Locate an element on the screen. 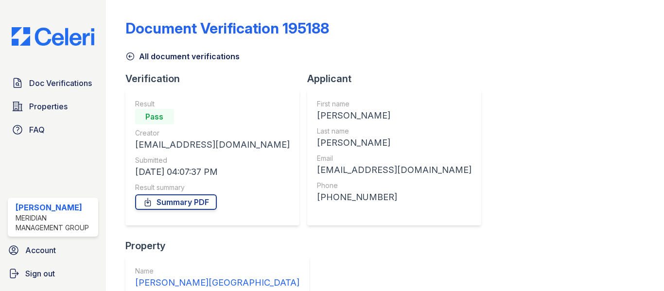 This screenshot has height=291, width=664. div: Verification is located at coordinates (216, 79).